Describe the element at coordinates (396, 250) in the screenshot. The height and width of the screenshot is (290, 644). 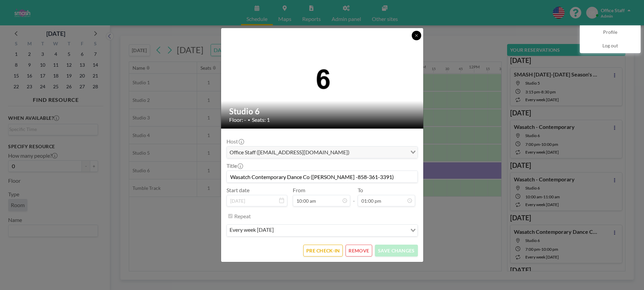
I see `button: SAVE CHANGES` at that location.